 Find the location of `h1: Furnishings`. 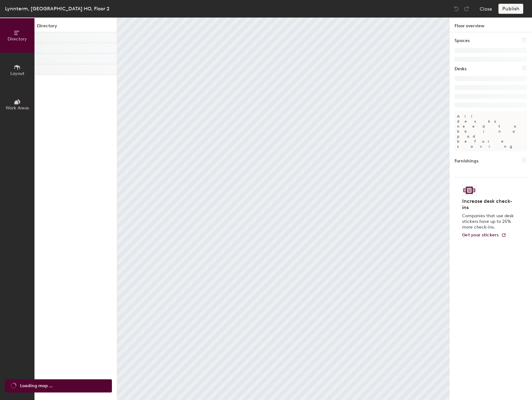

h1: Furnishings is located at coordinates (466, 161).